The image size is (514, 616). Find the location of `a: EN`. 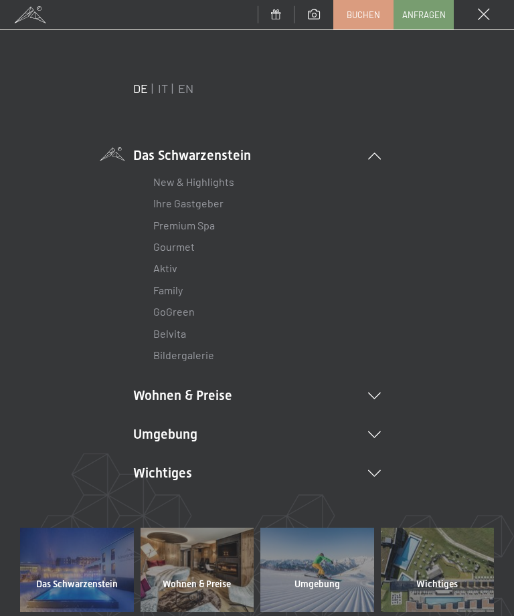

a: EN is located at coordinates (185, 88).